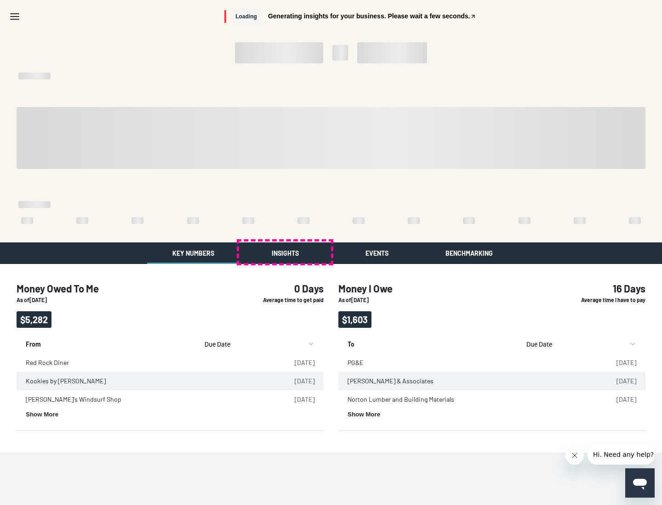 The height and width of the screenshot is (505, 662). Describe the element at coordinates (113, 289) in the screenshot. I see `h4: Money Owed To Me` at that location.